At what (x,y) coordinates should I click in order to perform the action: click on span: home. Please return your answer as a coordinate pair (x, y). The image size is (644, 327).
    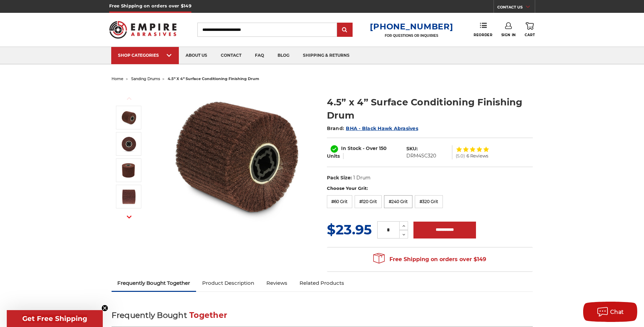
    Looking at the image, I should click on (117, 79).